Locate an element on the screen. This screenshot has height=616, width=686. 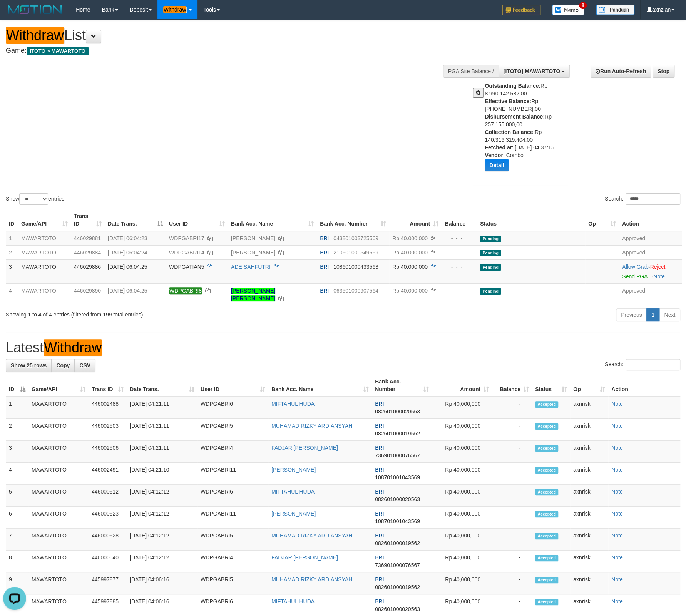
span: Pending is located at coordinates (490, 253).